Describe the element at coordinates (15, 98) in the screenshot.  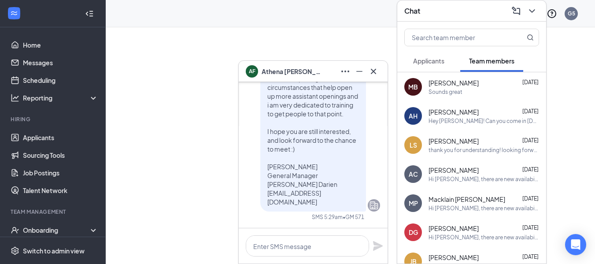
I see `svg: Analysis` at that location.